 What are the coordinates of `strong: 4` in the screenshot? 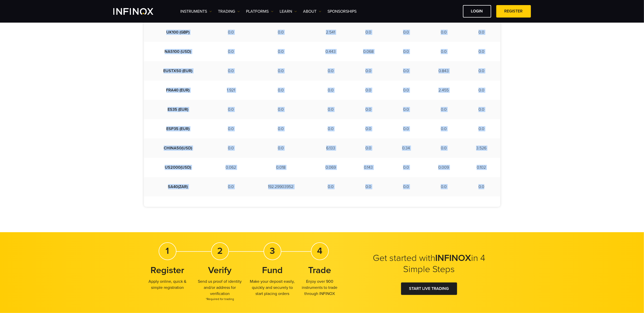 It's located at (320, 251).